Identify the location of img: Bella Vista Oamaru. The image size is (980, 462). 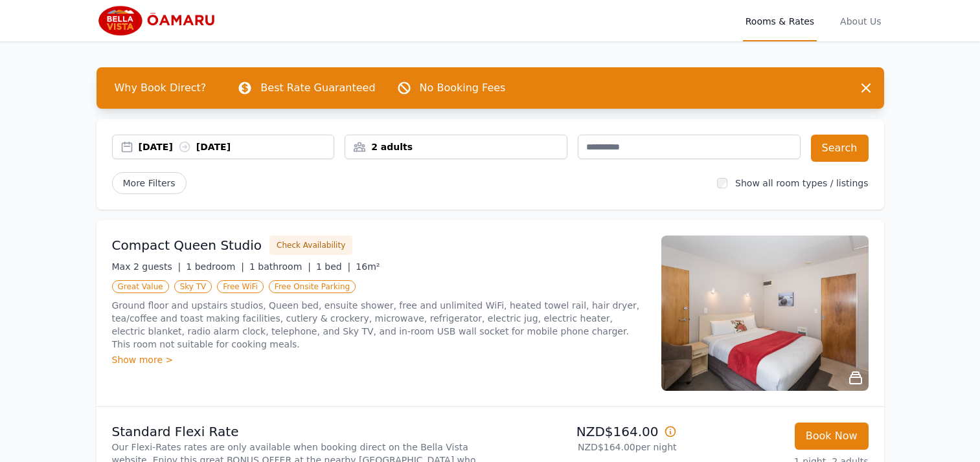
(158, 20).